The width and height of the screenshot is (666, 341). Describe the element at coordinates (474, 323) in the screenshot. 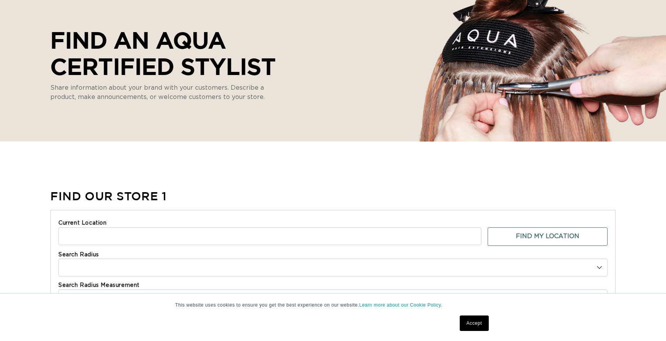

I see `a: Accept` at that location.